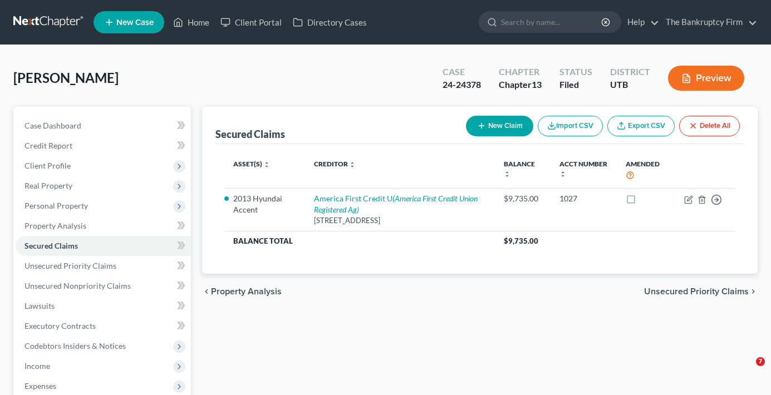 The width and height of the screenshot is (771, 395). What do you see at coordinates (103, 286) in the screenshot?
I see `a: Unsecured Nonpriority Claims` at bounding box center [103, 286].